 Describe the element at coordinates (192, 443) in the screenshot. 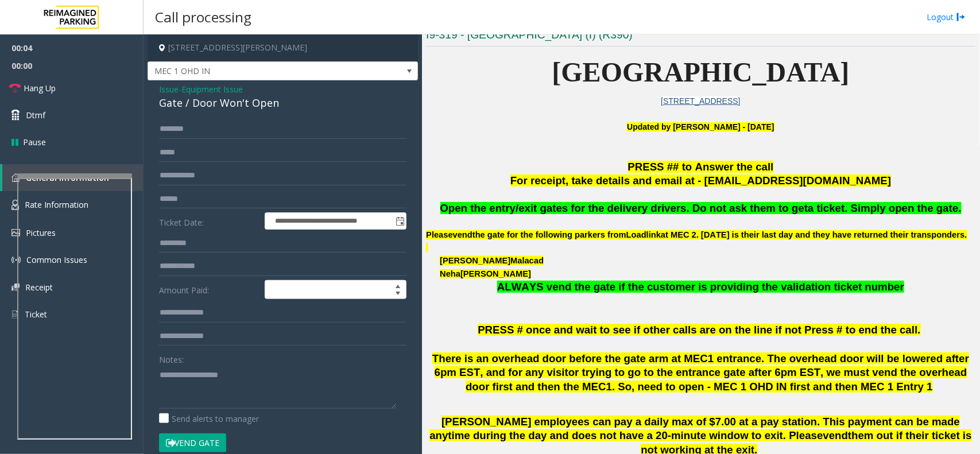

I see `button: Vend Gate` at that location.